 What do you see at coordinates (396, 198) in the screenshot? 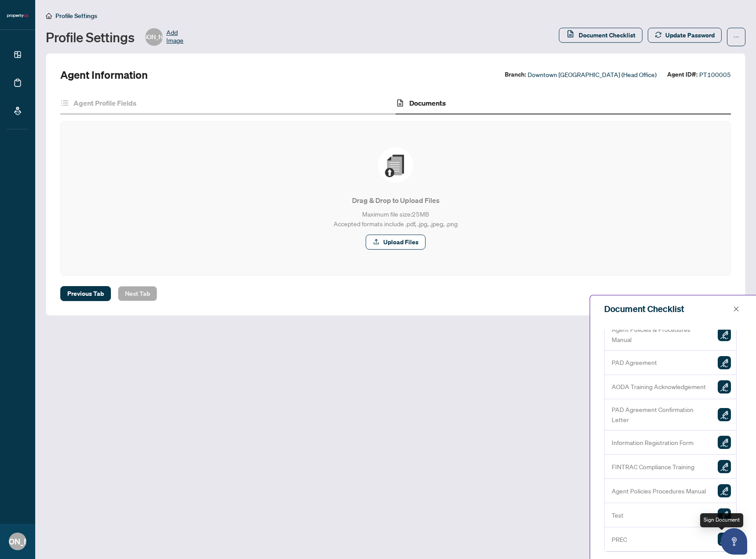
I see `span: File UploadDrag & Drop to Upload FilesMaximum file size:25MBAccepted formats include .pdf, .jpg, ...` at bounding box center [396, 198].